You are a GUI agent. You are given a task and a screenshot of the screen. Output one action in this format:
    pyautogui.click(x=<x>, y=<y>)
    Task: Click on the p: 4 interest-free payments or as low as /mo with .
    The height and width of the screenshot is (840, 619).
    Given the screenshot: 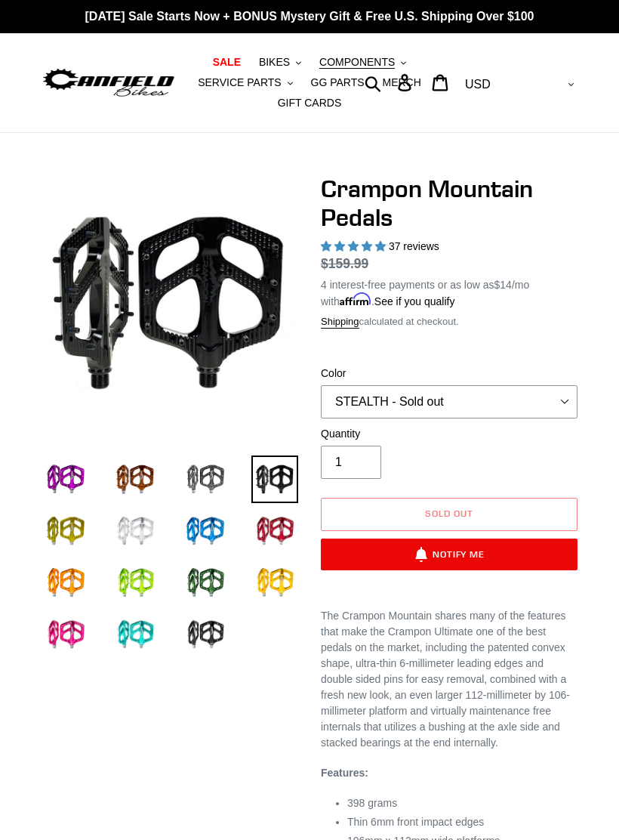 What is the action you would take?
    pyautogui.click(x=450, y=292)
    